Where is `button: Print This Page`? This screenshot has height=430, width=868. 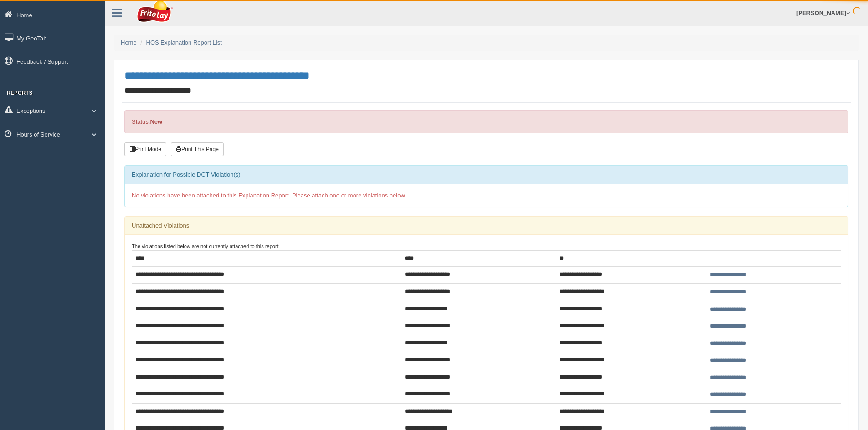 button: Print This Page is located at coordinates (198, 149).